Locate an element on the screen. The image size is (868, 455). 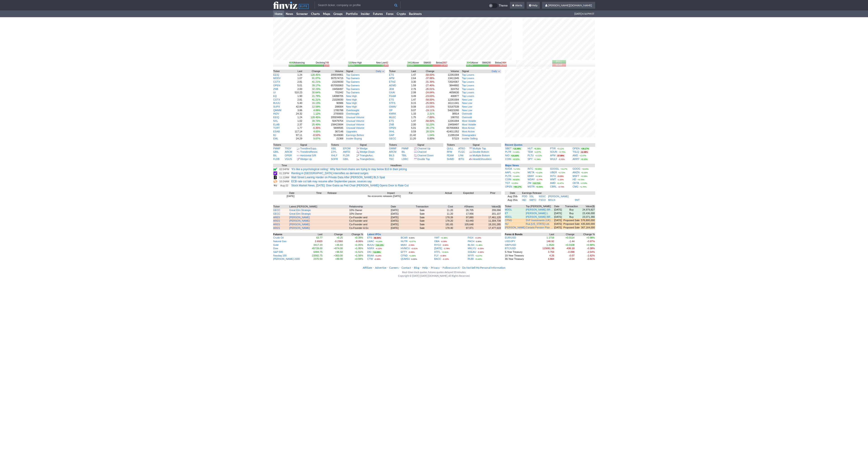
a: WYFI is located at coordinates (471, 256).